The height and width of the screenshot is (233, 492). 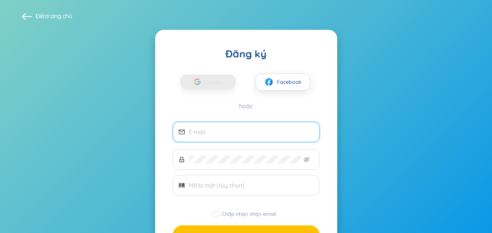 I want to click on font: trang chủ, so click(x=59, y=16).